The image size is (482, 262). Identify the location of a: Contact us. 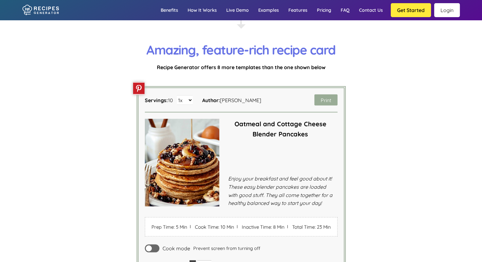
(370, 10).